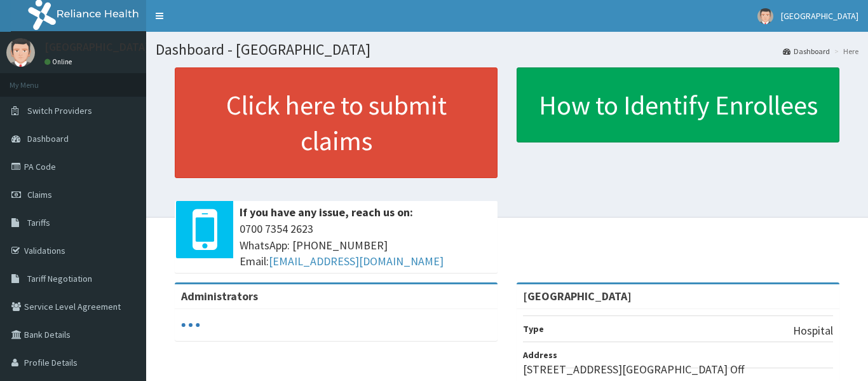  I want to click on b: Address, so click(540, 355).